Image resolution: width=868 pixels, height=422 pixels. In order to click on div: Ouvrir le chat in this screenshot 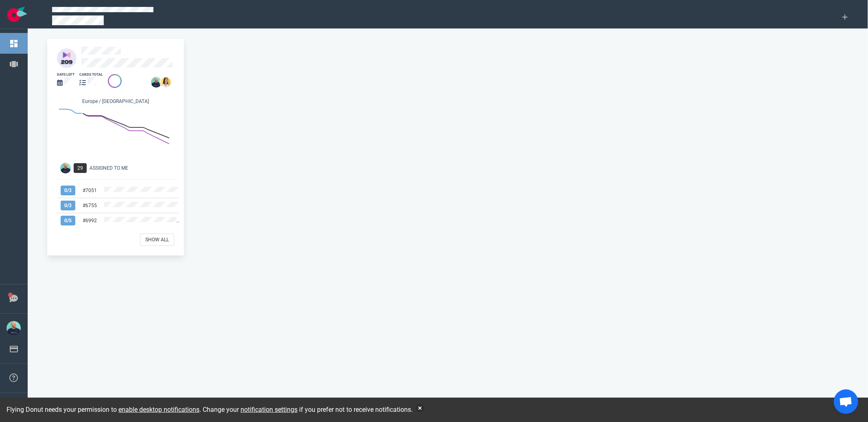, I will do `click(846, 401)`.